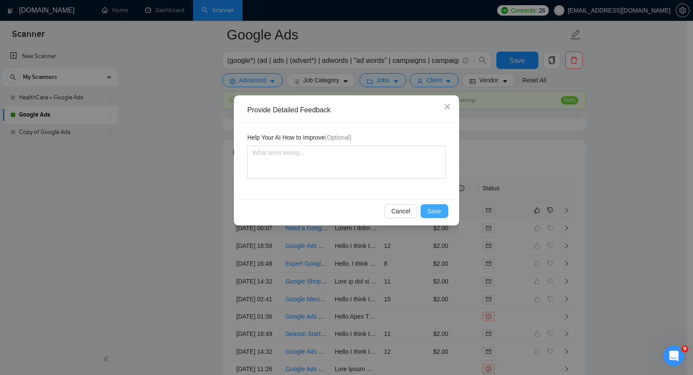  What do you see at coordinates (299, 137) in the screenshot?
I see `span: Help Your AI How to Improve` at bounding box center [299, 137].